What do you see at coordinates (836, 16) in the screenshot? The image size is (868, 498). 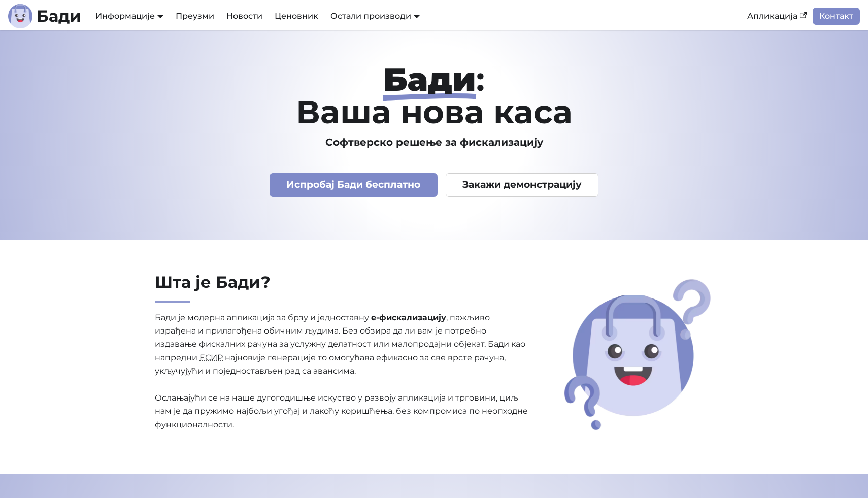 I see `a: Контакт` at bounding box center [836, 16].